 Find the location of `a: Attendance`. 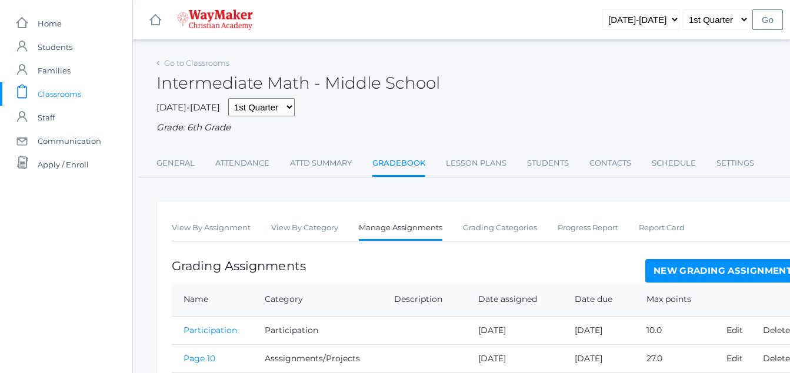

a: Attendance is located at coordinates (242, 163).